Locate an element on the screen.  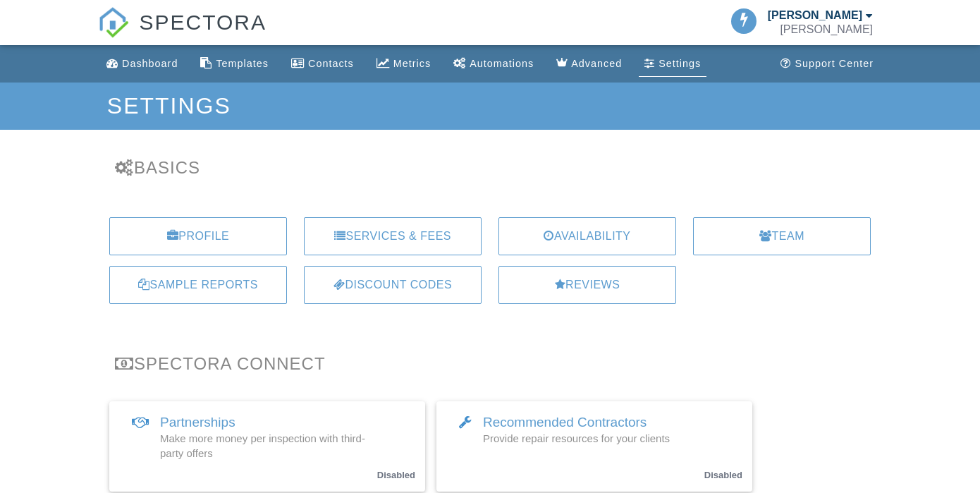
span: Make more money per inspection with third-party offers is located at coordinates (262, 446).